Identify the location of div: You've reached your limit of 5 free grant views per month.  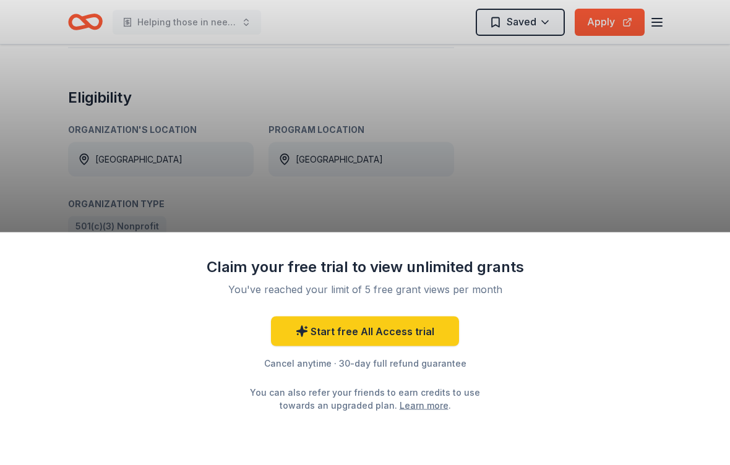
(365, 289).